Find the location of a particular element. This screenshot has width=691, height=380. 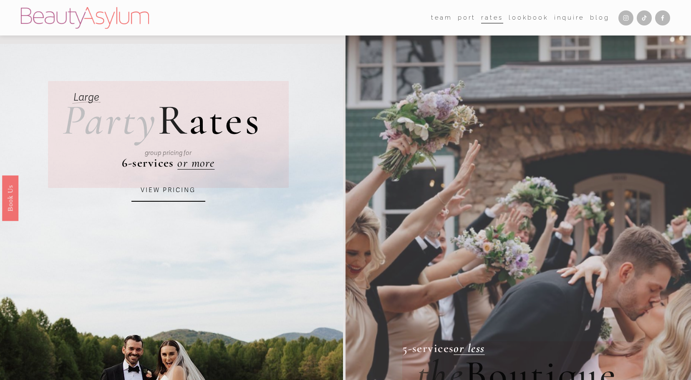

em: or less is located at coordinates (469, 348).